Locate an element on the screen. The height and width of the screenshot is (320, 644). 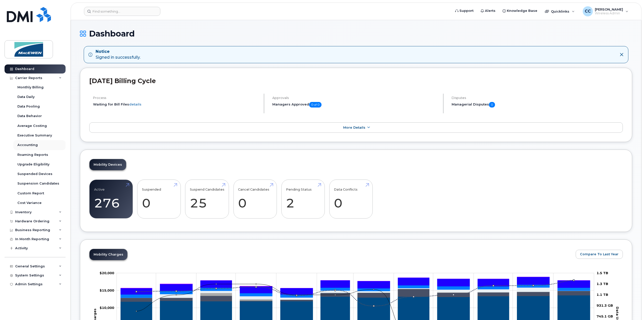
tspan: $15,000 is located at coordinates (107, 290).